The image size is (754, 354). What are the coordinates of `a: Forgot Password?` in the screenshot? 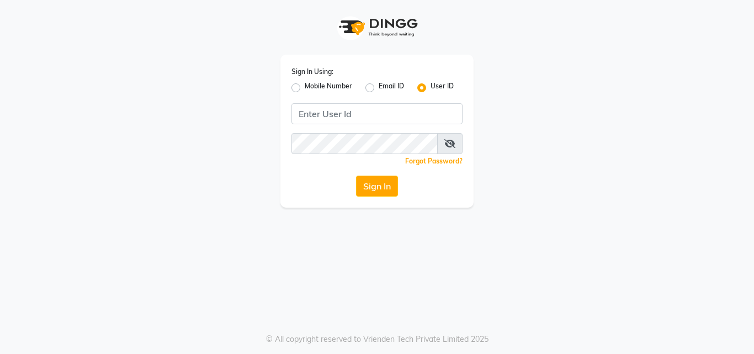 It's located at (434, 161).